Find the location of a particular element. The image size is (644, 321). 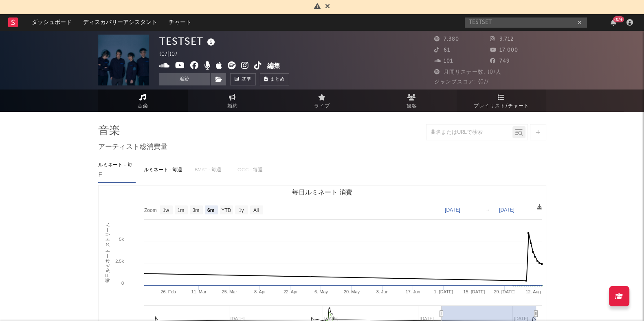

button: 編集 is located at coordinates (274, 67).